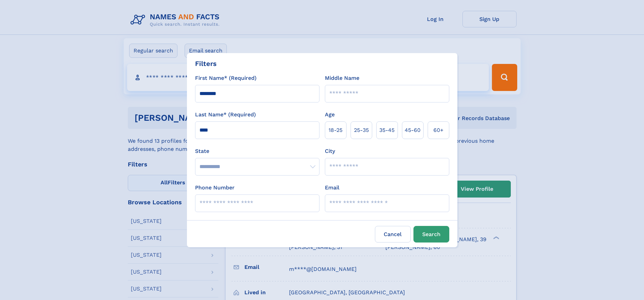 The width and height of the screenshot is (644, 300). I want to click on span: 45‑60, so click(413, 130).